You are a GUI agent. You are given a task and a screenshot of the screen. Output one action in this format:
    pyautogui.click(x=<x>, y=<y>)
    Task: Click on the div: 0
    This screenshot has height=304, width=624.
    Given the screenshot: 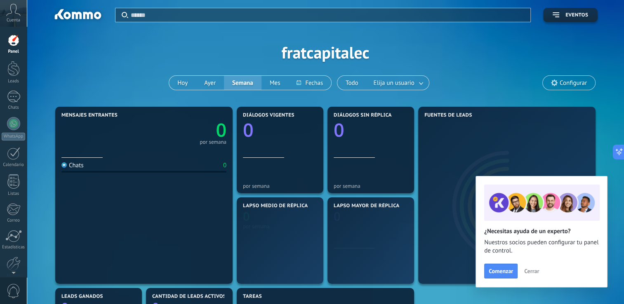 What is the action you would take?
    pyautogui.click(x=225, y=165)
    